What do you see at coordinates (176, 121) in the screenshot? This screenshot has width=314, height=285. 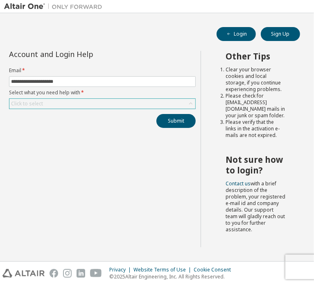 I see `button: Submit` at bounding box center [176, 121].